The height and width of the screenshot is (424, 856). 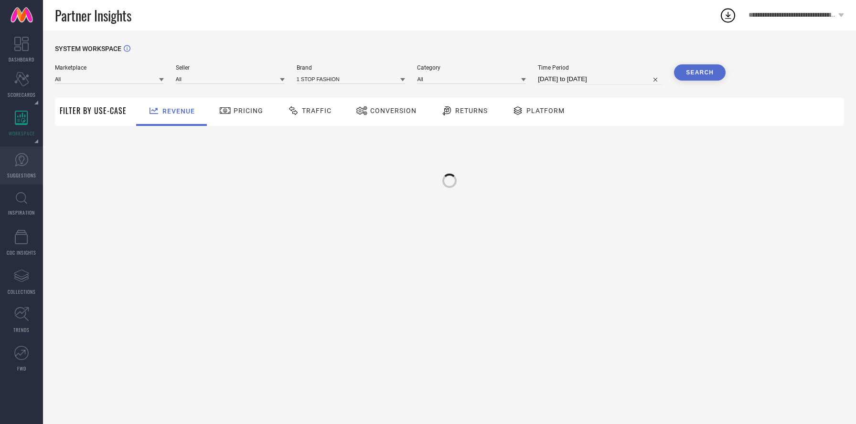 I want to click on span: Category, so click(x=471, y=68).